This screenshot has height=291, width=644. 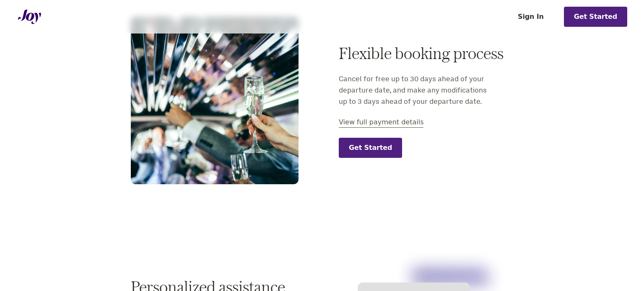 I want to click on button: View full payment details, so click(x=381, y=122).